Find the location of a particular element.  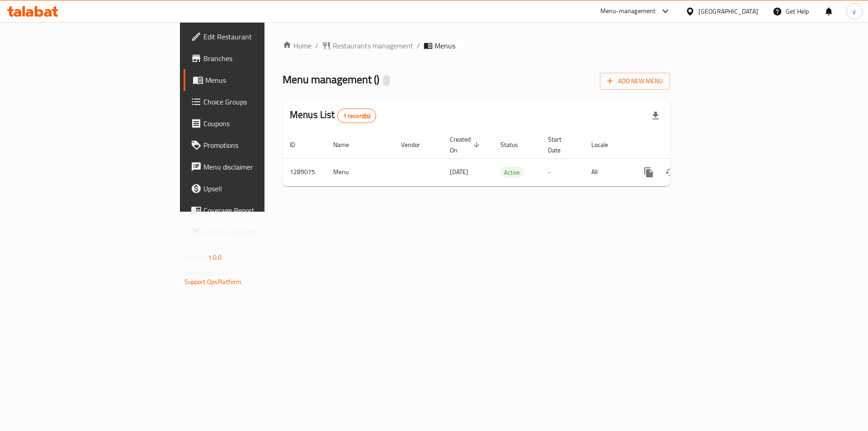

span: Grocery Checklist is located at coordinates (260, 232).